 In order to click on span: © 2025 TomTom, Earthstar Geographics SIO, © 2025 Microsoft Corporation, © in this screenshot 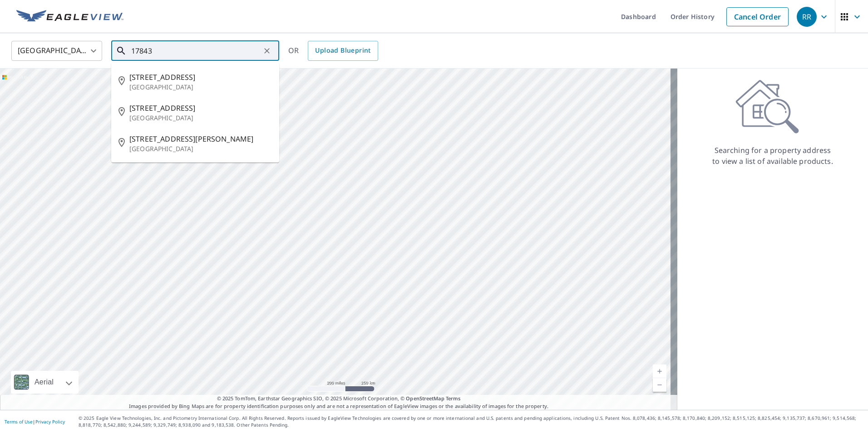, I will do `click(339, 399)`.